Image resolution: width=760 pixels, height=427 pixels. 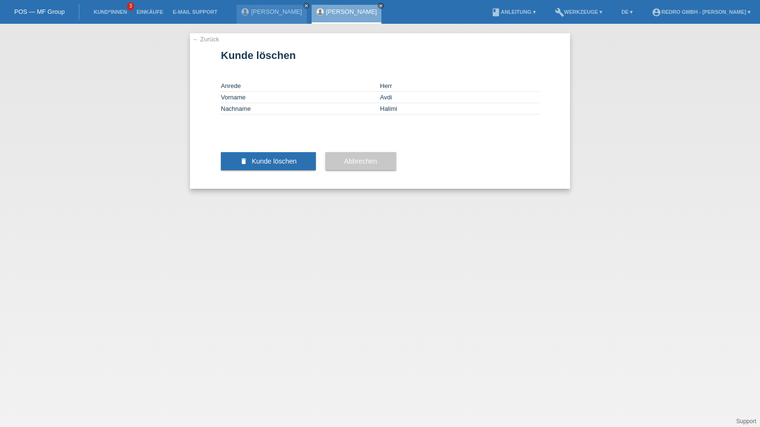 I want to click on a: ← Zurück, so click(x=206, y=39).